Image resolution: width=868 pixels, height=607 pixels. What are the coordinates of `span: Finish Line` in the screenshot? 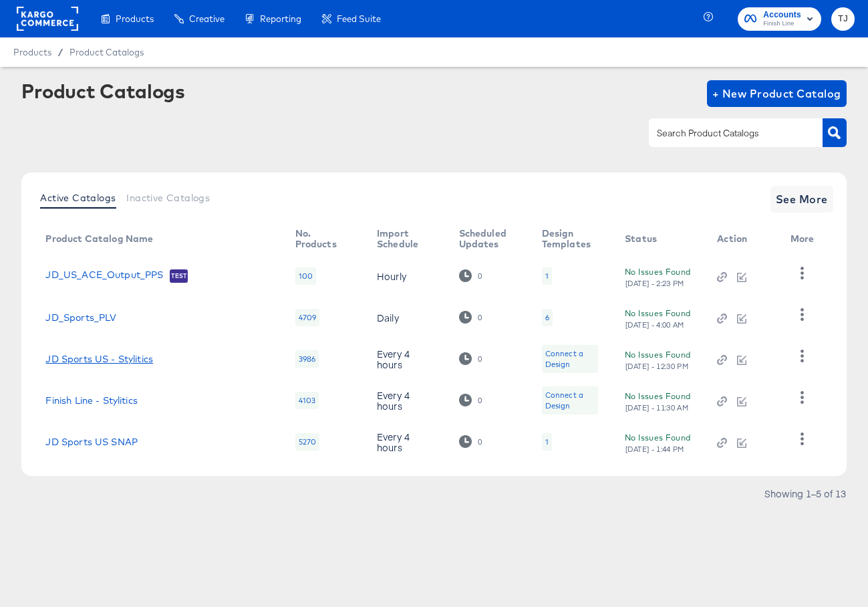 It's located at (782, 24).